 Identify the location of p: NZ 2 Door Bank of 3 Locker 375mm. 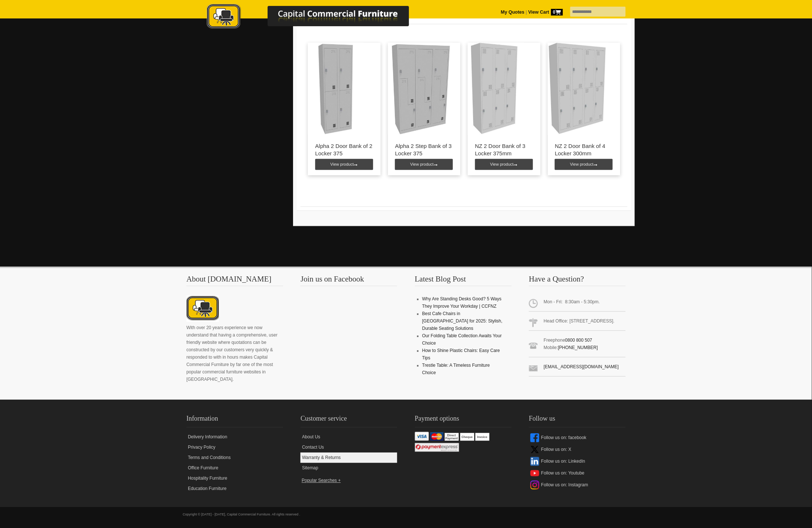
(504, 150).